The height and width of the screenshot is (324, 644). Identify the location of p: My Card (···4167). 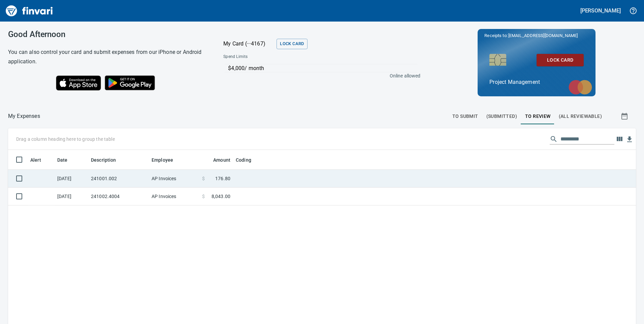
(249, 44).